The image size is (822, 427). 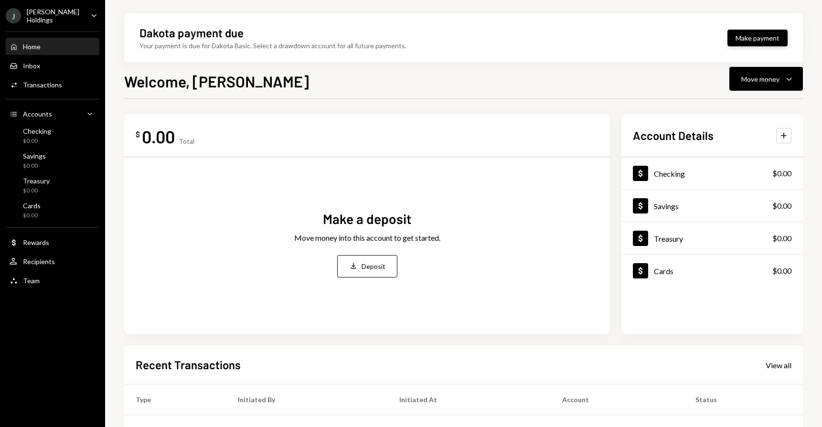 What do you see at coordinates (53, 261) in the screenshot?
I see `a: Recipients` at bounding box center [53, 261].